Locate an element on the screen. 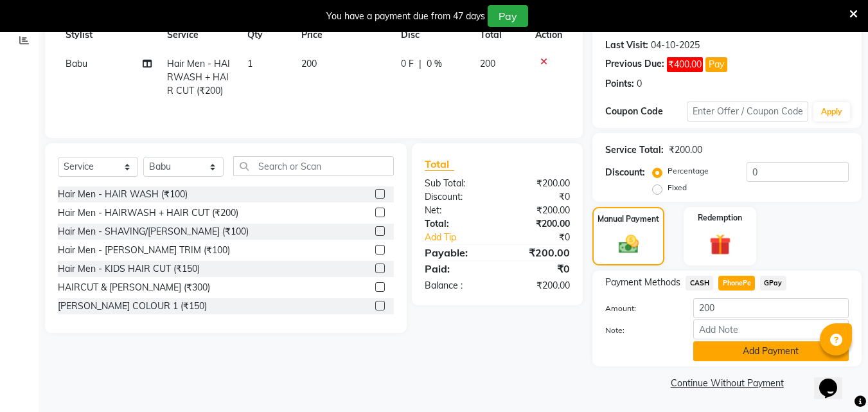  span: Total is located at coordinates (440, 164).